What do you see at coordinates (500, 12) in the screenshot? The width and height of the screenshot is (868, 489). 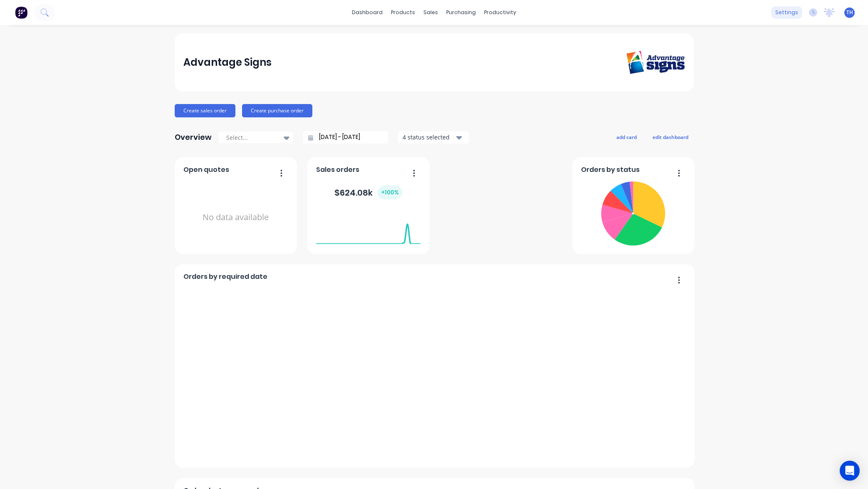 I see `div: productivity` at bounding box center [500, 12].